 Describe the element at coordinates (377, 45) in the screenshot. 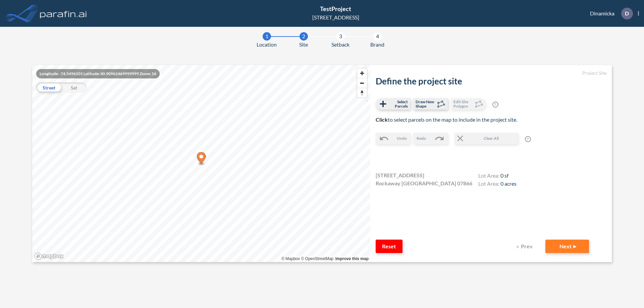

I see `span: Brand` at that location.